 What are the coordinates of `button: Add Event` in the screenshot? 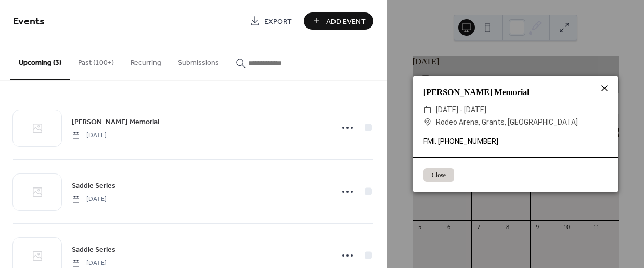 It's located at (339, 21).